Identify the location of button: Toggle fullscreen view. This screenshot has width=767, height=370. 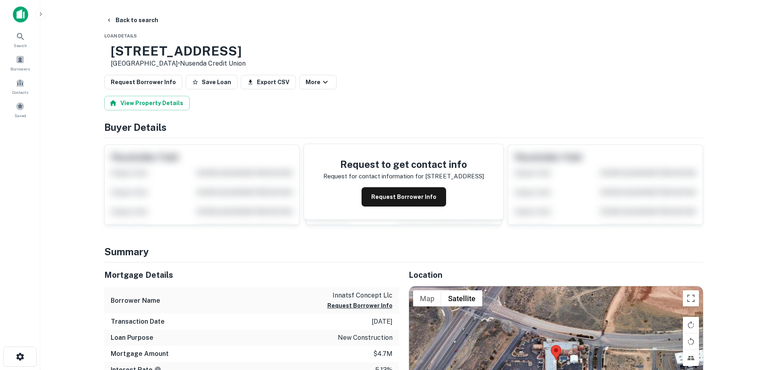
(691, 298).